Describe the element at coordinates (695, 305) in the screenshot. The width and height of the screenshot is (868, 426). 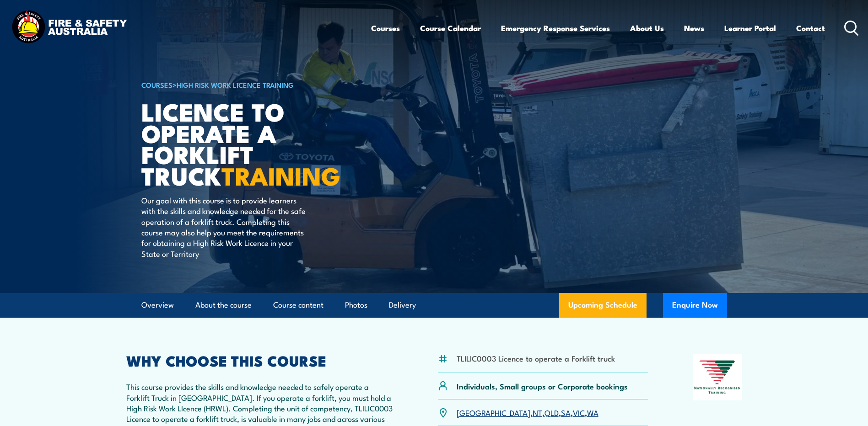
I see `button: Enquire Now` at that location.